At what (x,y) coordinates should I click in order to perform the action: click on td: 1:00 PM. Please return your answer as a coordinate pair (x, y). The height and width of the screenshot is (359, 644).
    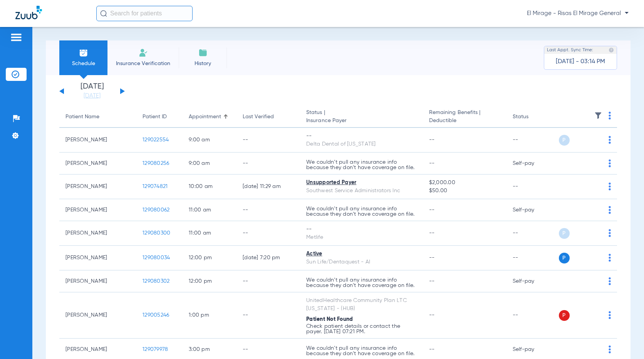
    Looking at the image, I should click on (210, 316).